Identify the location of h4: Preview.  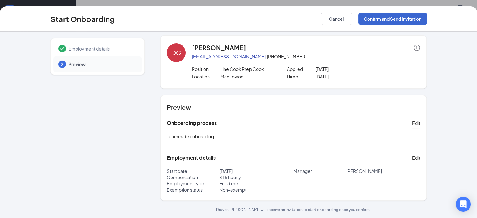
(293, 107).